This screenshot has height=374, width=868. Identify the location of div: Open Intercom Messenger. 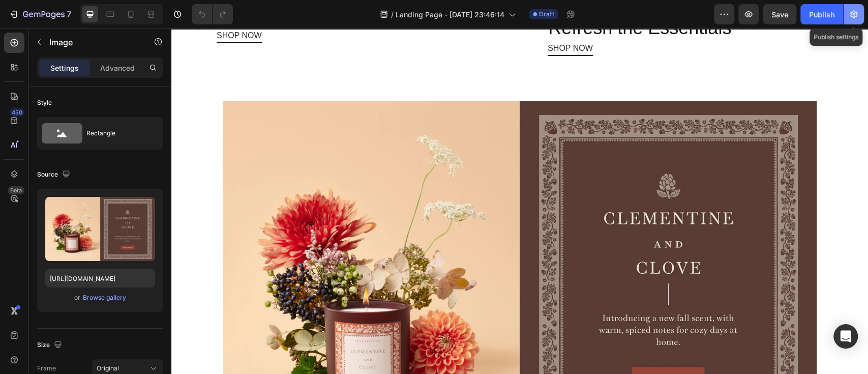
(846, 336).